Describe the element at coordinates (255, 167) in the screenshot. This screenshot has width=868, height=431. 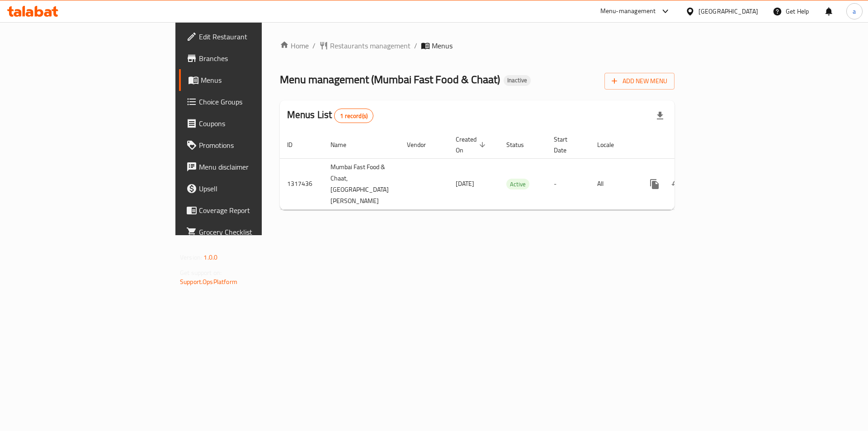
I see `span: Menu disclaimer` at that location.